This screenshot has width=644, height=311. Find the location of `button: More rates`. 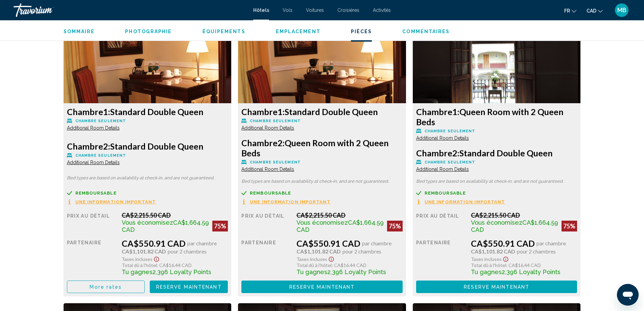

button: More rates is located at coordinates (106, 286).